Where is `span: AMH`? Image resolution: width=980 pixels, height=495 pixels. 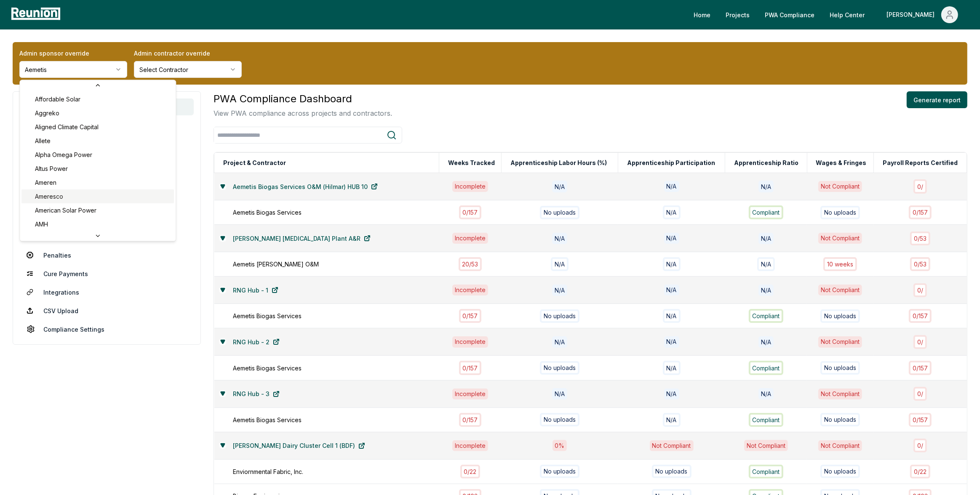
span: AMH is located at coordinates (41, 224).